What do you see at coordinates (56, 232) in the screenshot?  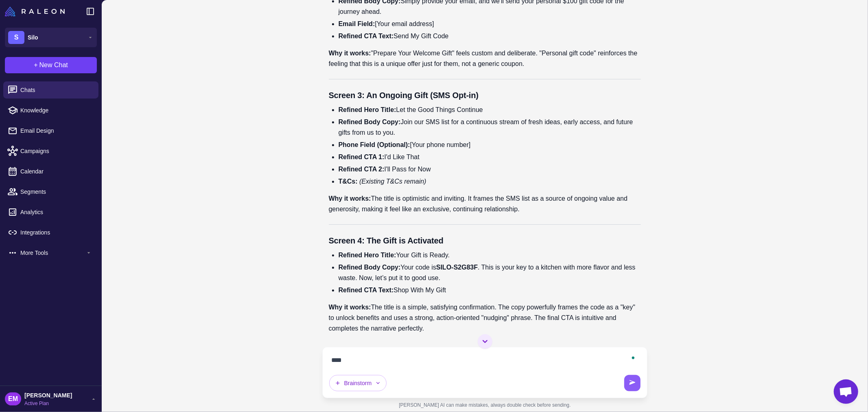 I see `span: Integrations` at bounding box center [56, 232].